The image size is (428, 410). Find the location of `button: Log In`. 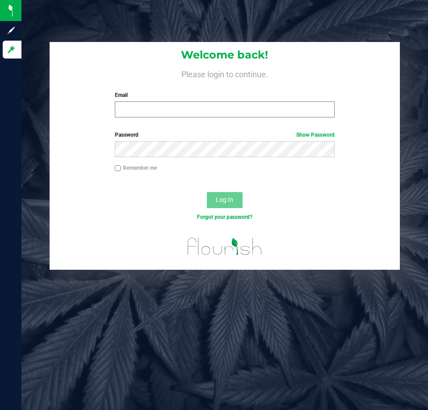

button: Log In is located at coordinates (225, 200).